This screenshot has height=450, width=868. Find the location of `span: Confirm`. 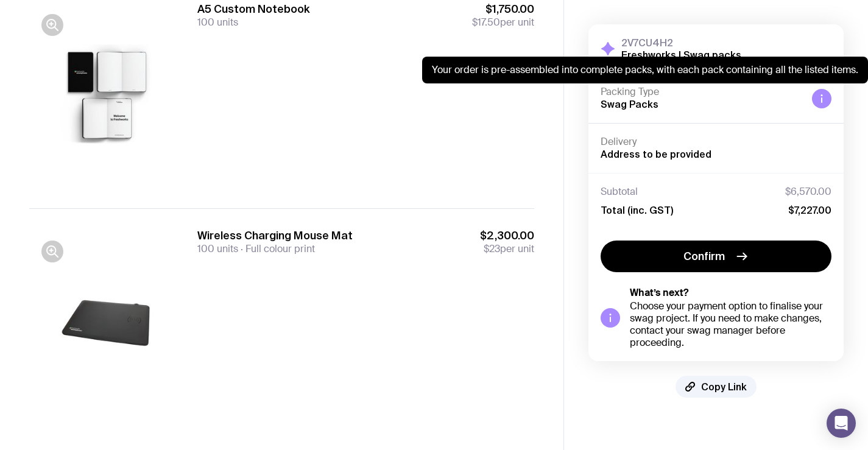

span: Confirm is located at coordinates (704, 256).